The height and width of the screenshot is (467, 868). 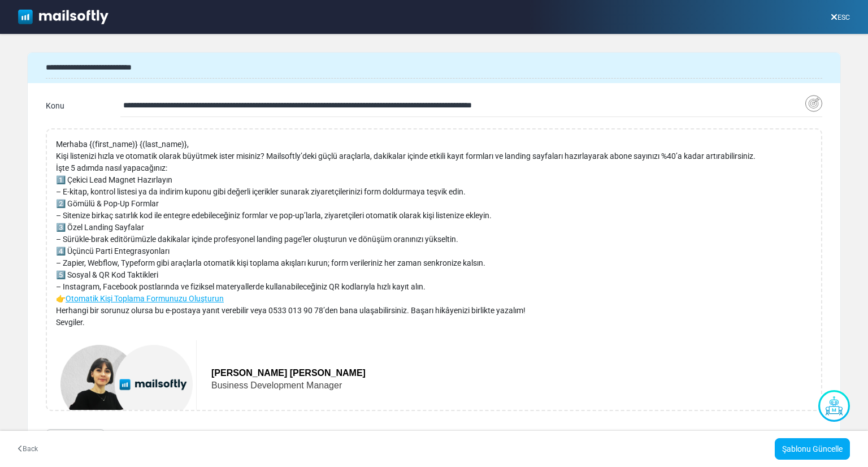 What do you see at coordinates (406, 239) in the screenshot?
I see `p: – Sürükle-bırak editörümüzle dakikalar içinde profesyonel landing page’ler oluşturun ve dönüşüm o...` at bounding box center [406, 239].